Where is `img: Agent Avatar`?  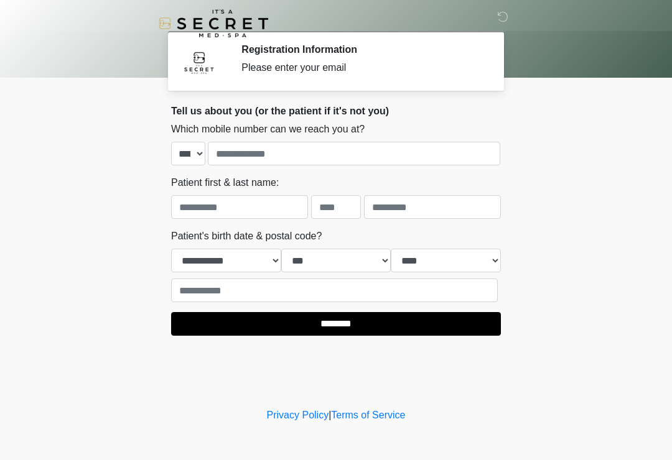
img: Agent Avatar is located at coordinates (199, 62).